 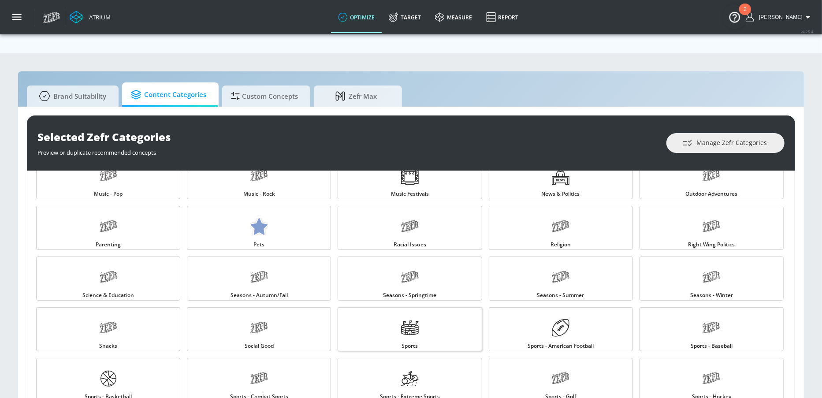 What do you see at coordinates (410, 194) in the screenshot?
I see `span: Music Festivals` at bounding box center [410, 194].